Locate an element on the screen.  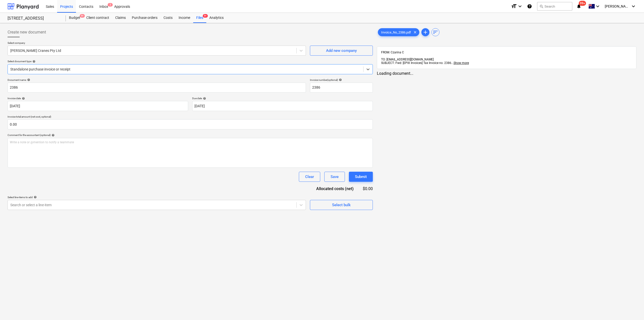
button: Clear is located at coordinates (309, 177).